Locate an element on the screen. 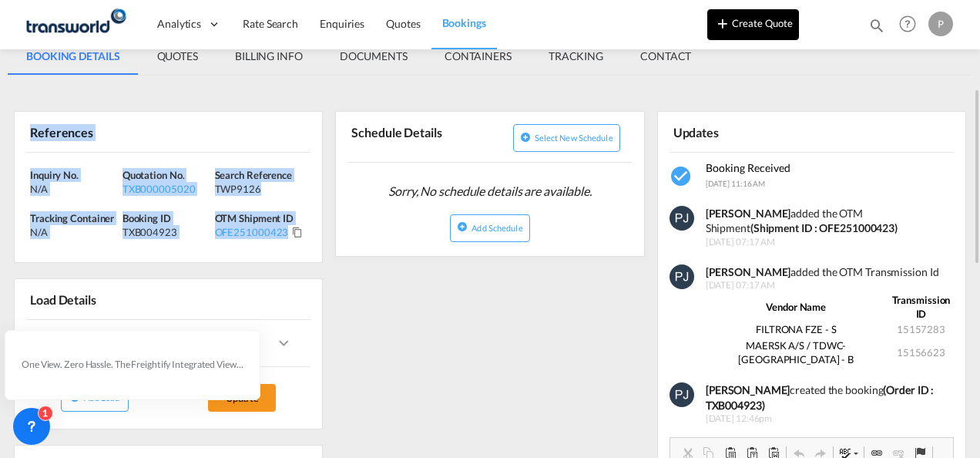  span: Inquiry No. is located at coordinates (54, 175).